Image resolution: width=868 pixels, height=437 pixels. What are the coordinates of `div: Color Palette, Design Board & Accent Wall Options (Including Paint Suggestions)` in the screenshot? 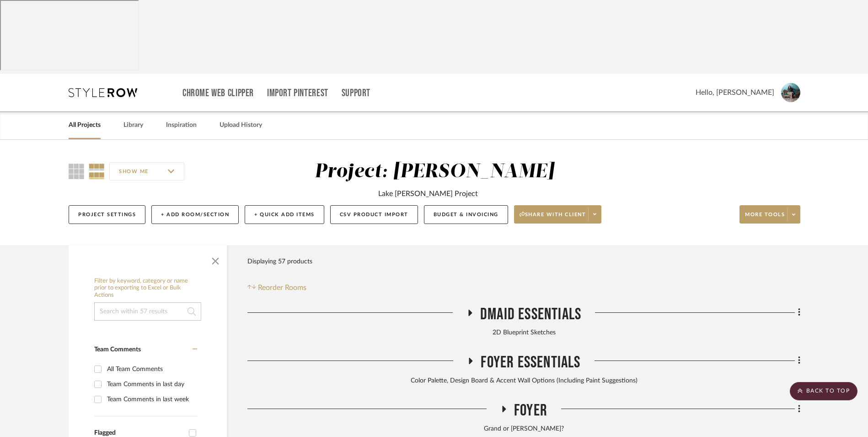 It's located at (524, 381).